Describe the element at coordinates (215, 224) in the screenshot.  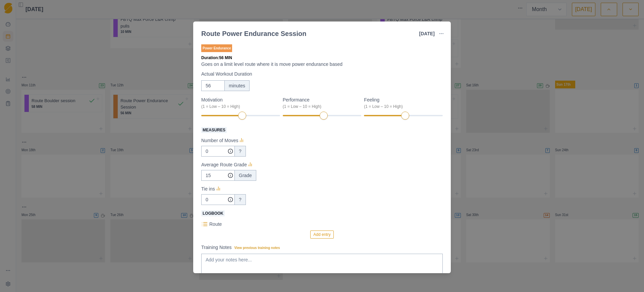
I see `p: Route` at that location.